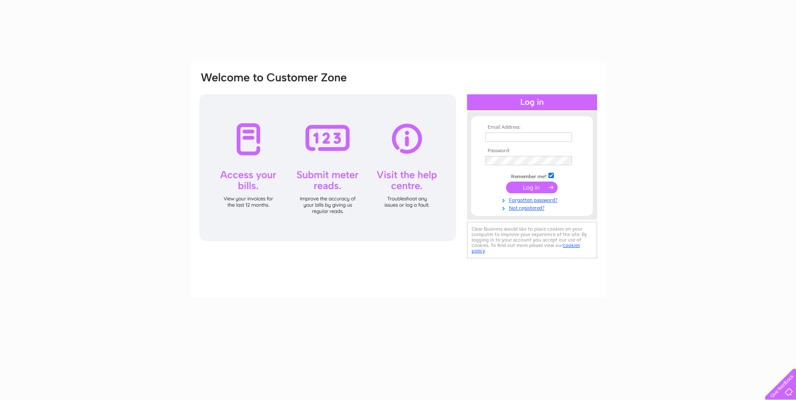  Describe the element at coordinates (532, 240) in the screenshot. I see `div: Clear Business would like to place cookies on your computer to improve your experience of the sit...` at that location.